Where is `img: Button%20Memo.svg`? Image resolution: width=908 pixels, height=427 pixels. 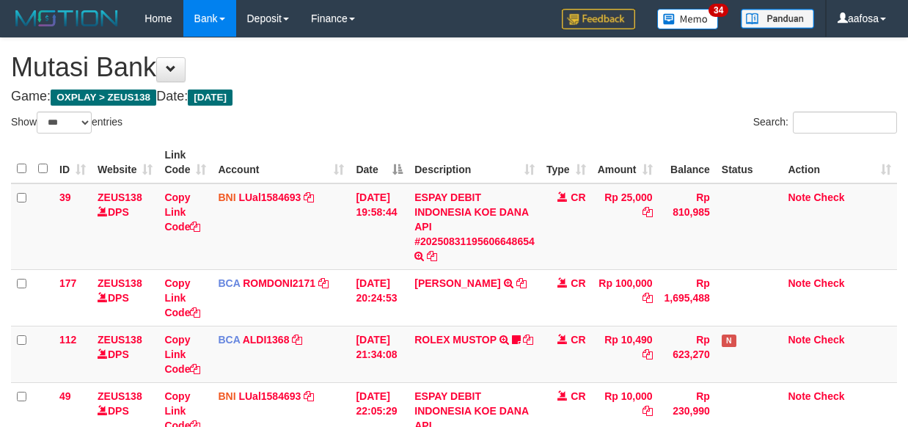
img: Button%20Memo.svg is located at coordinates (688, 19).